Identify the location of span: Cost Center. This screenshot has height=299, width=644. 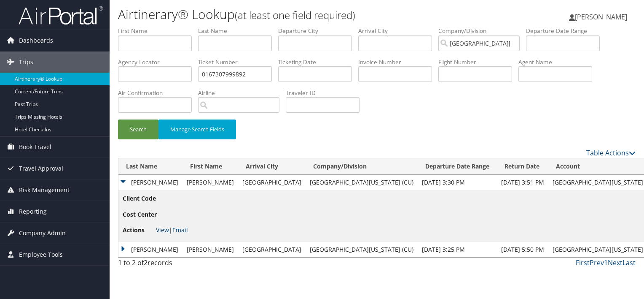
(139, 214).